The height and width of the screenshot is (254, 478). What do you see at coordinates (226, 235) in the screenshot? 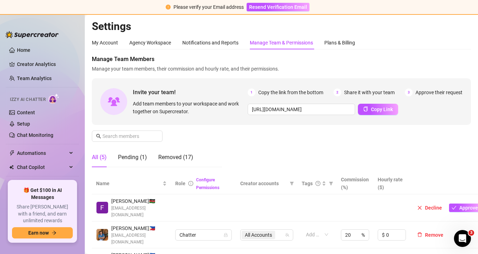
I see `span: lock` at bounding box center [226, 235].